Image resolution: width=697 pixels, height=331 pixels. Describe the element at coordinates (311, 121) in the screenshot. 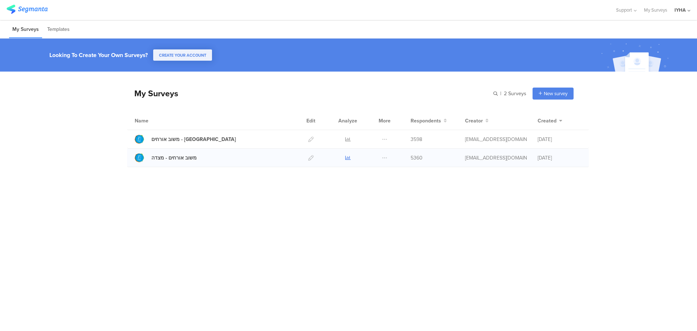

I see `div: Edit` at that location.